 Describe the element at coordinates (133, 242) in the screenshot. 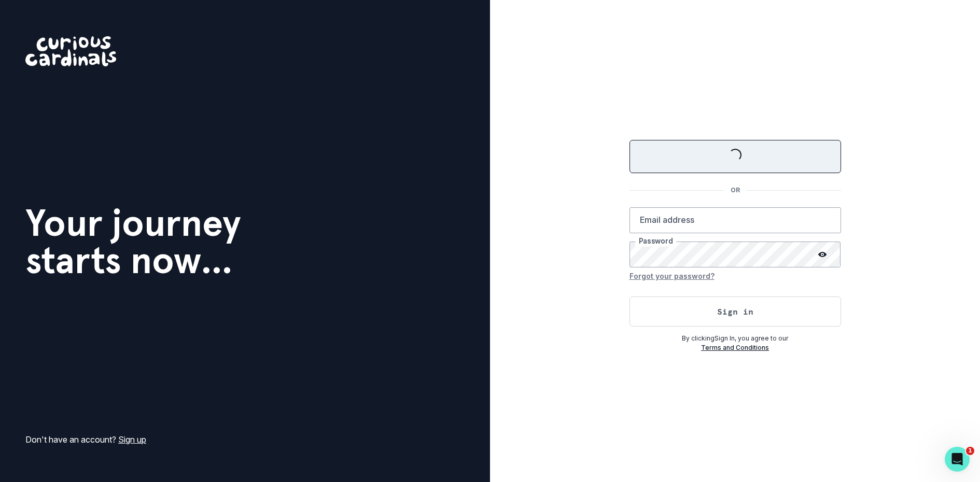

I see `h1: Your journey starts now...` at that location.